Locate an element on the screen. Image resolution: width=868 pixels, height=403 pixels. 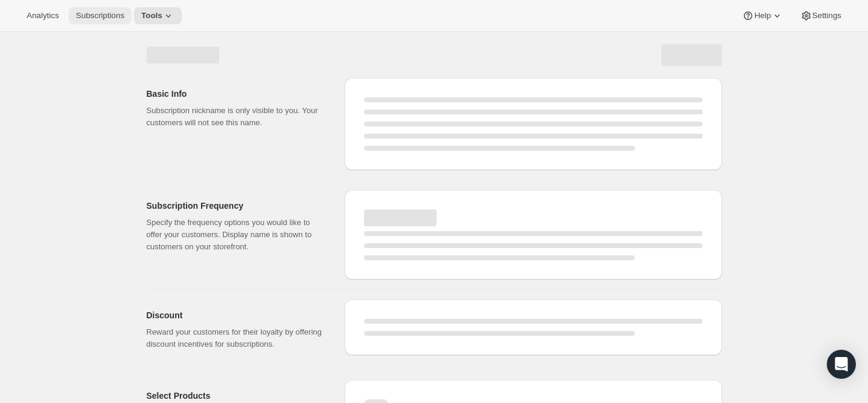
span: Subscriptions is located at coordinates (100, 16).